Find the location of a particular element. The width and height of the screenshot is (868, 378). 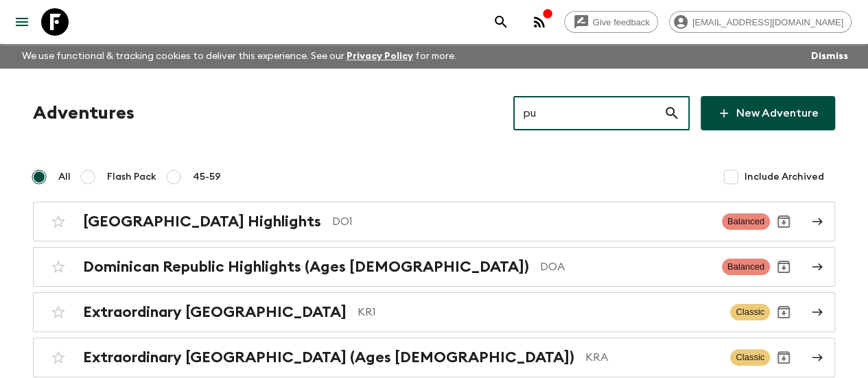

p: KRA is located at coordinates (652, 358).